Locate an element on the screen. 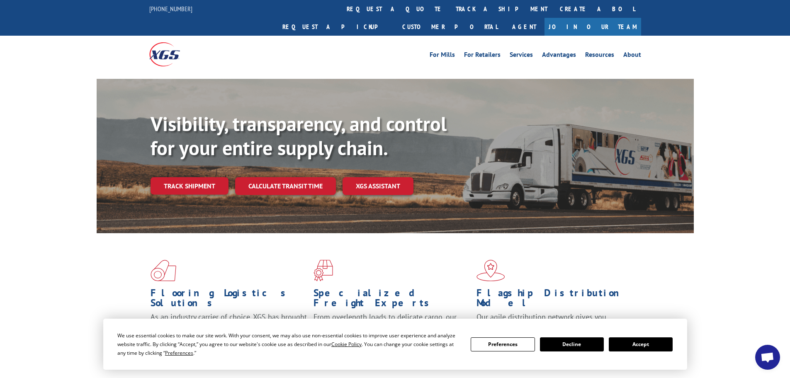 The height and width of the screenshot is (378, 790). a: Track shipment is located at coordinates (190, 186).